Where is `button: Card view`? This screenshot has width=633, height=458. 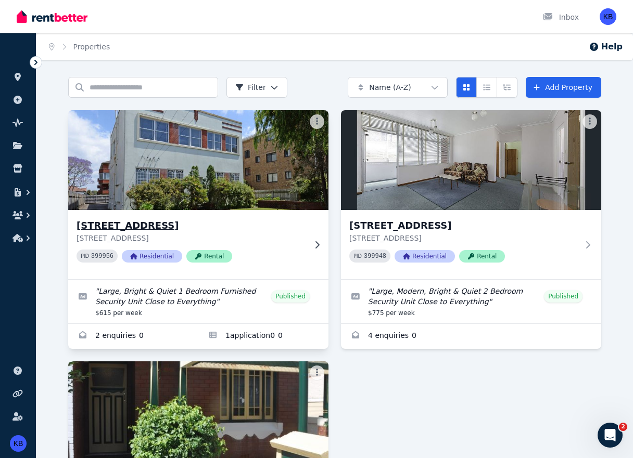 button: Card view is located at coordinates (466, 87).